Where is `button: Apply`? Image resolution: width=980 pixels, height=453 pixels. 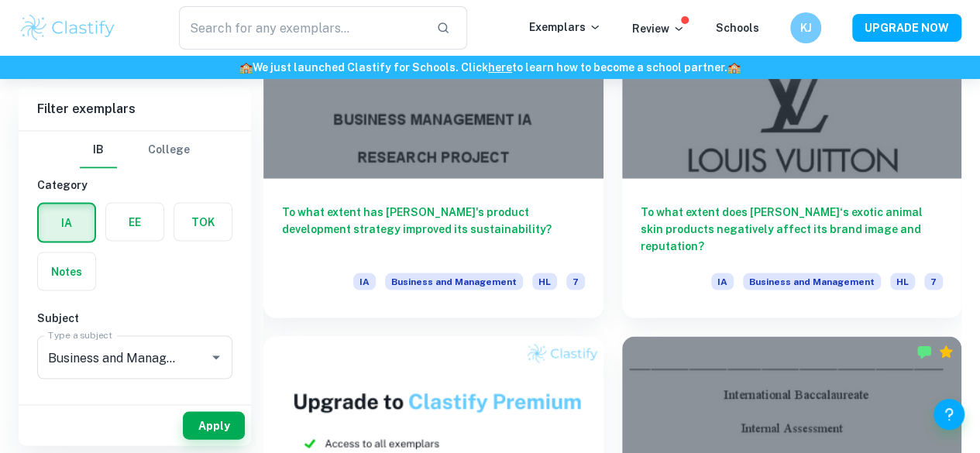 button: Apply is located at coordinates (214, 426).